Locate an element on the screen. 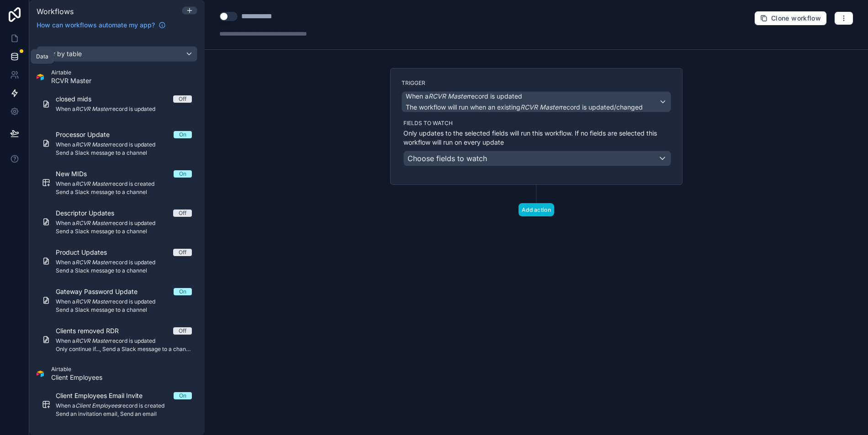 Image resolution: width=868 pixels, height=435 pixels. span: The workflow will run when an existing record is updated/changed is located at coordinates (524, 107).